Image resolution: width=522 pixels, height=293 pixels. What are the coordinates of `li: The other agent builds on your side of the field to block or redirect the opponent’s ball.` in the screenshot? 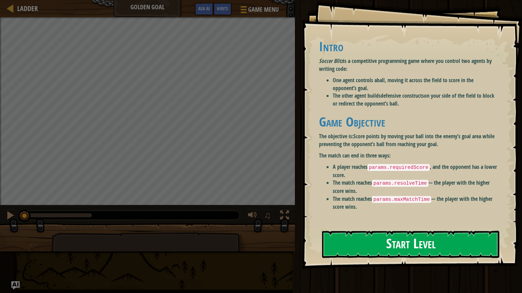 It's located at (415, 100).